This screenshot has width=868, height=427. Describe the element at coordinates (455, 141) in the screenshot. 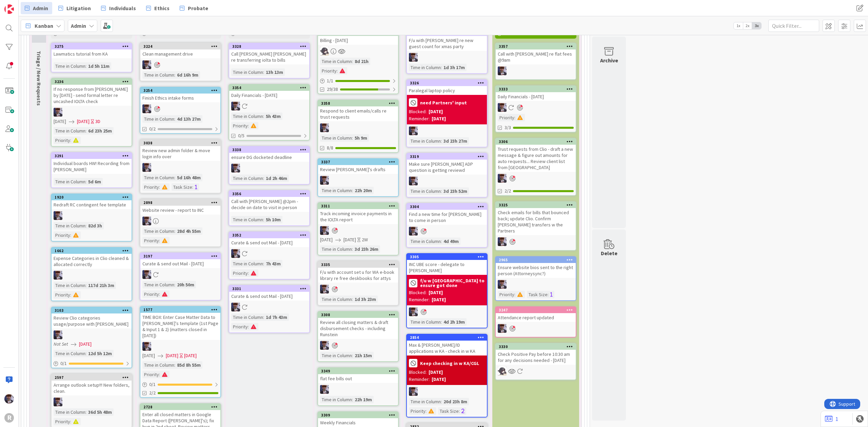

I see `div: 3d 23h 27m` at that location.